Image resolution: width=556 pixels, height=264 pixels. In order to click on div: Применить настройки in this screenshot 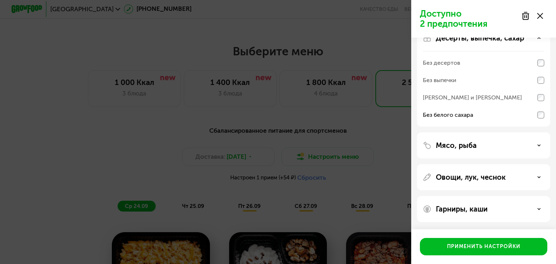, I will do `click(484, 247)`.